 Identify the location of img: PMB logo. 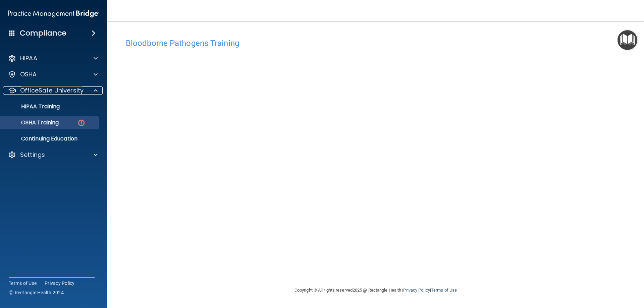
(54, 14).